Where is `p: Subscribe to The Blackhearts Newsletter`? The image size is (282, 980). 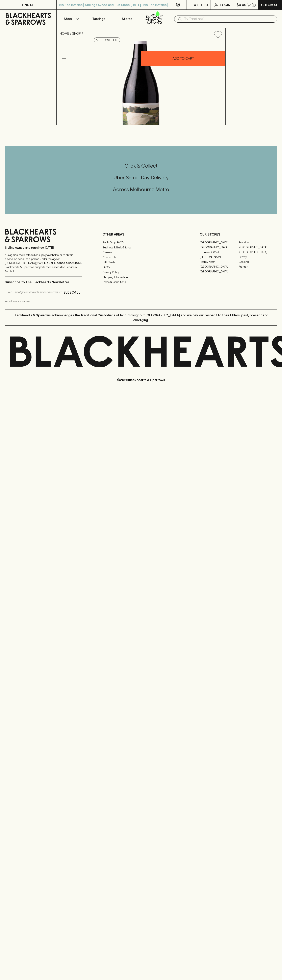 p: Subscribe to The Blackhearts Newsletter is located at coordinates (43, 282).